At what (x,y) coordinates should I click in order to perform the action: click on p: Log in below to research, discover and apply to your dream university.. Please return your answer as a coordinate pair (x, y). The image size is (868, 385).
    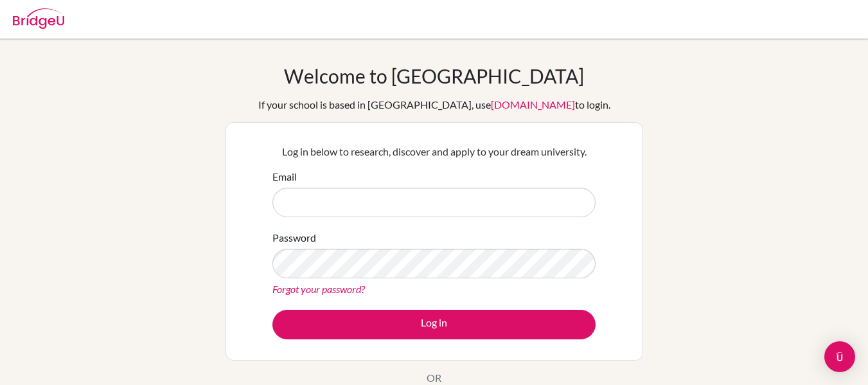
    Looking at the image, I should click on (434, 152).